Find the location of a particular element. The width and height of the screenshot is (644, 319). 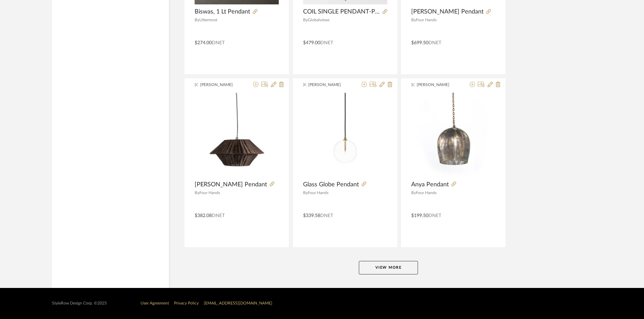

button: View More is located at coordinates (388, 268).